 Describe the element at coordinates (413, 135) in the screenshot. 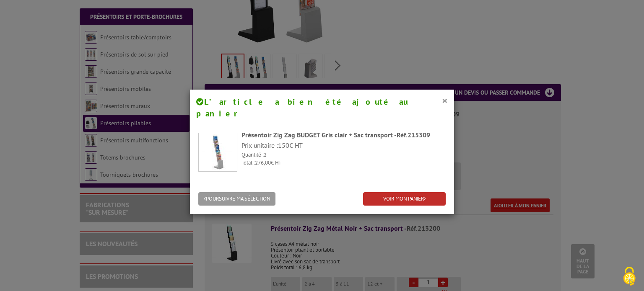

I see `span: Réf.215309` at that location.